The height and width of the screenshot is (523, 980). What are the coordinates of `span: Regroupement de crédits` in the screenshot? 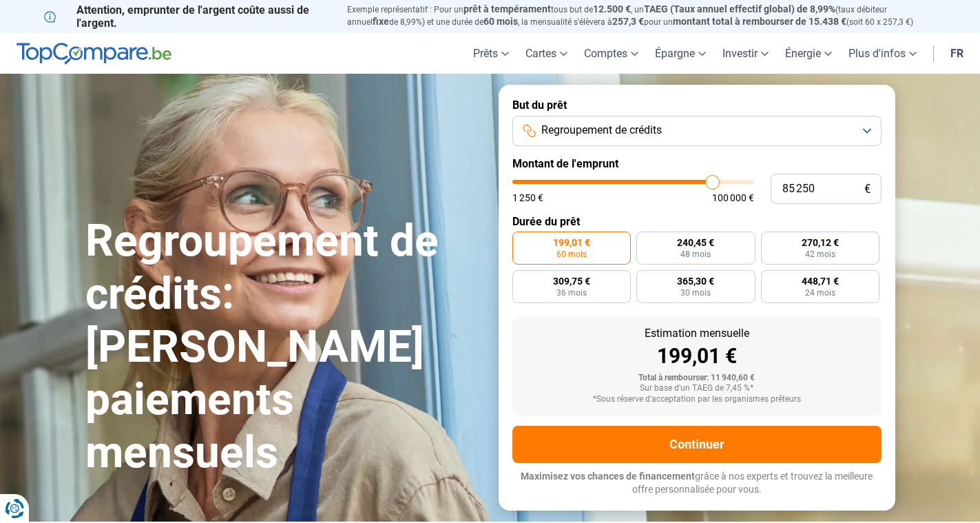 It's located at (601, 130).